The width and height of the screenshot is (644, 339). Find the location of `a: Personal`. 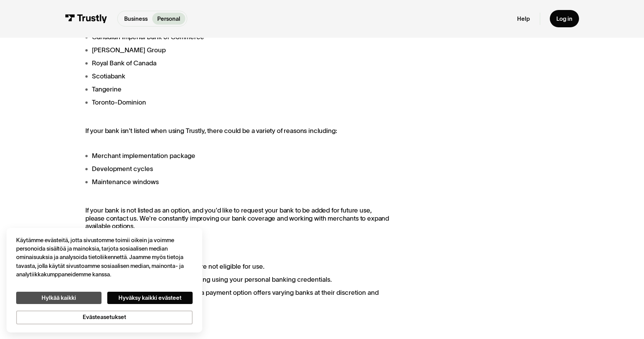

a: Personal is located at coordinates (168, 19).